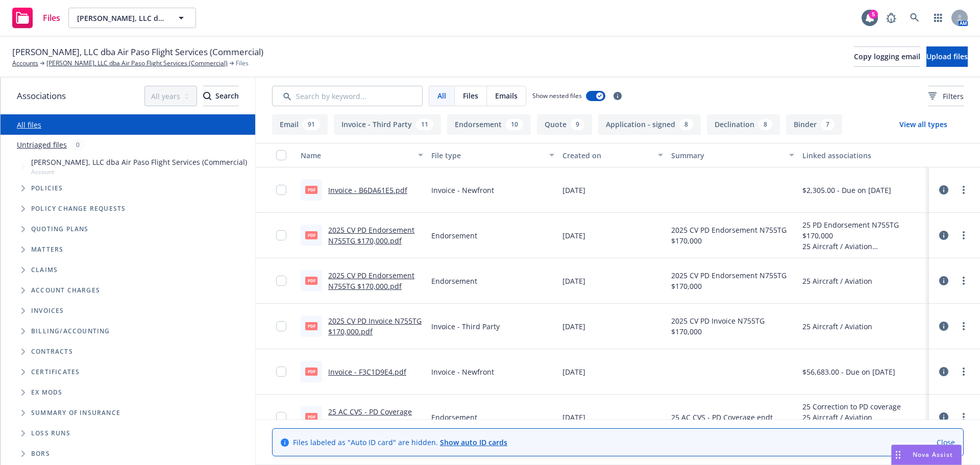 Image resolution: width=980 pixels, height=465 pixels. I want to click on span: 2025 CV PD Invoice N755TG $170,000, so click(733, 326).